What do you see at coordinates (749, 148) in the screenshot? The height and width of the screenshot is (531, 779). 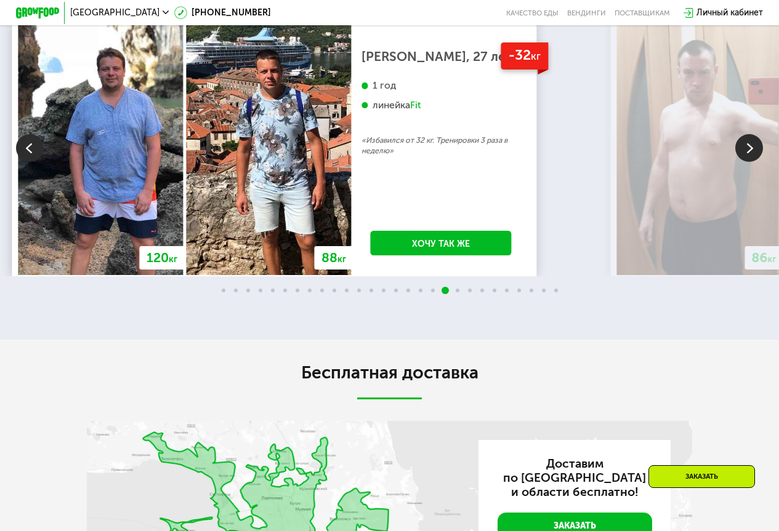 I see `img: Slide right` at bounding box center [749, 148].